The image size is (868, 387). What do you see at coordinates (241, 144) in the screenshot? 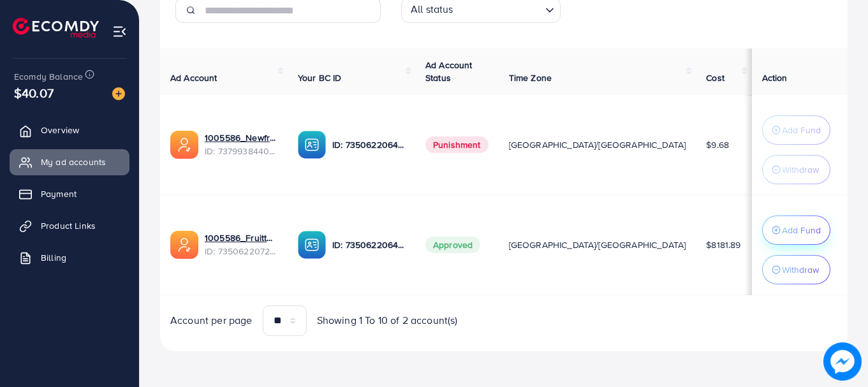
I see `div: <span class='underline'>1005586_Newfruitofy_1718275827191</span></br>7379938440798240769` at bounding box center [241, 144].